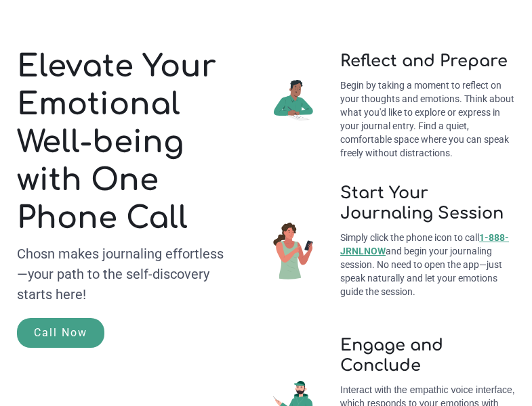 The width and height of the screenshot is (532, 406). What do you see at coordinates (414, 265) in the screenshot?
I see `p: Simply click the phone icon to call and begin your journaling session. No need to open the app—ju...` at bounding box center [414, 265].